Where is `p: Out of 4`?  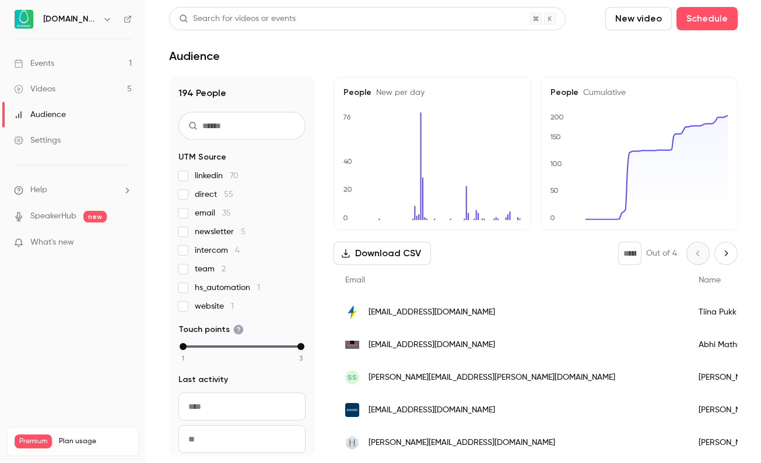 p: Out of 4 is located at coordinates (661, 254).